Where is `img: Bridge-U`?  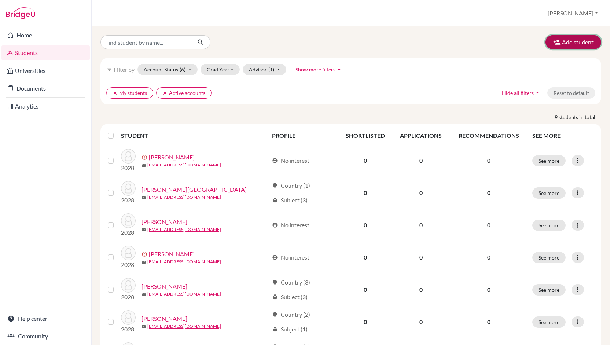
img: Bridge-U is located at coordinates (21, 13).